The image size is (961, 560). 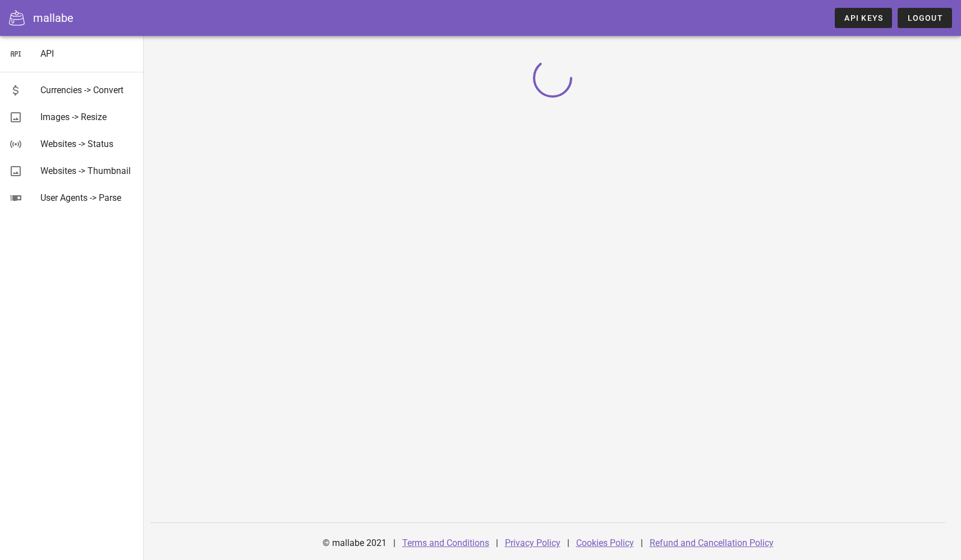 What do you see at coordinates (924, 18) in the screenshot?
I see `span: Logout` at bounding box center [924, 18].